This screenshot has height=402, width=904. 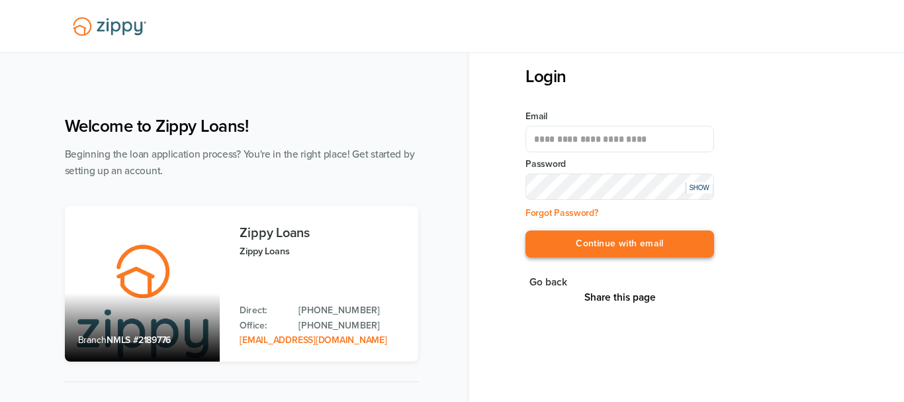 I want to click on label: Password, so click(x=619, y=164).